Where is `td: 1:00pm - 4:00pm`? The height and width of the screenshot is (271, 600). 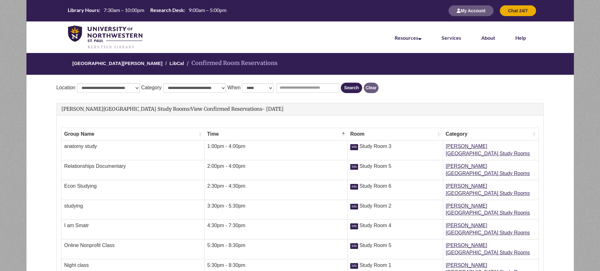
td: 1:00pm - 4:00pm is located at coordinates (276, 150).